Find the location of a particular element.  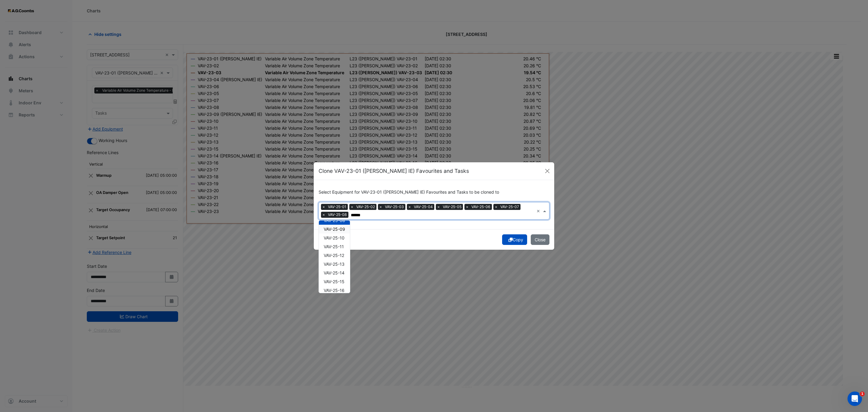

span: 1 is located at coordinates (863, 394).